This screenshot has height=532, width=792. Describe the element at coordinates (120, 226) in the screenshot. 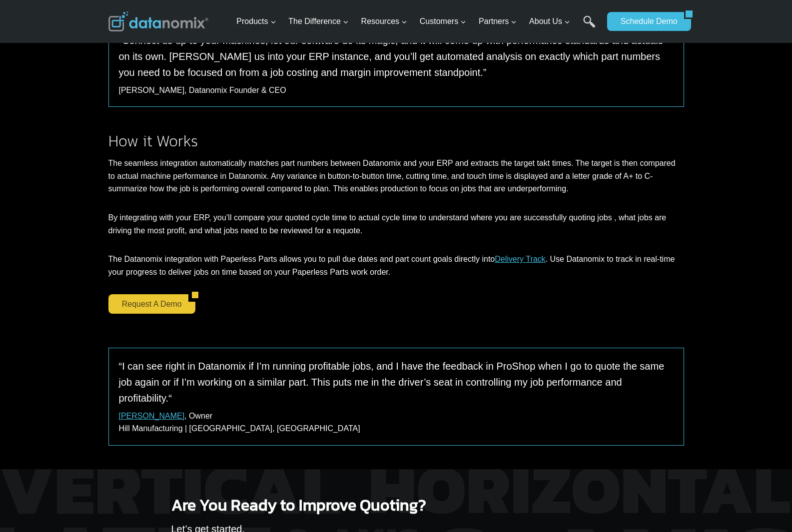

I see `a: Terms` at that location.